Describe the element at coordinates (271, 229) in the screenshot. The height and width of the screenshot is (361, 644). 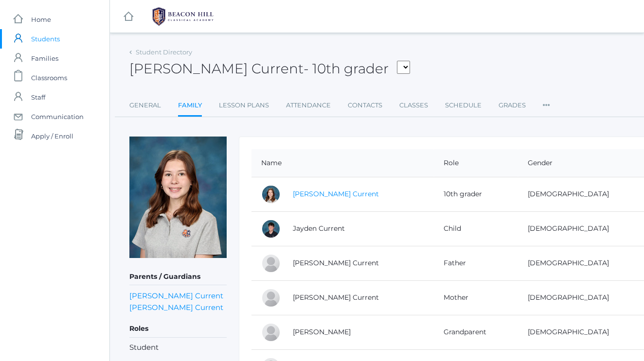
I see `div: Jayden Current` at that location.